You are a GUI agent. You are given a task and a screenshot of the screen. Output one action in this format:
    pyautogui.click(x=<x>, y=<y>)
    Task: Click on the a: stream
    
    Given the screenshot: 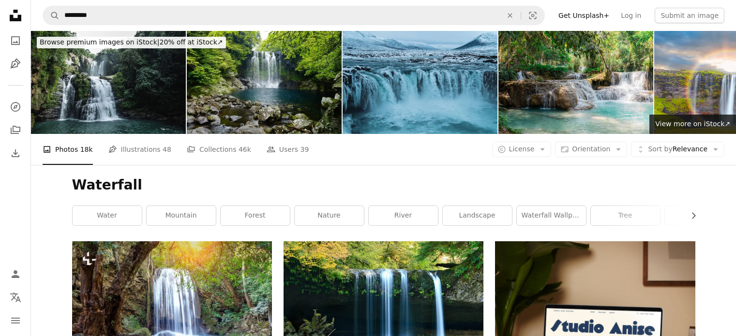 What is the action you would take?
    pyautogui.click(x=699, y=216)
    